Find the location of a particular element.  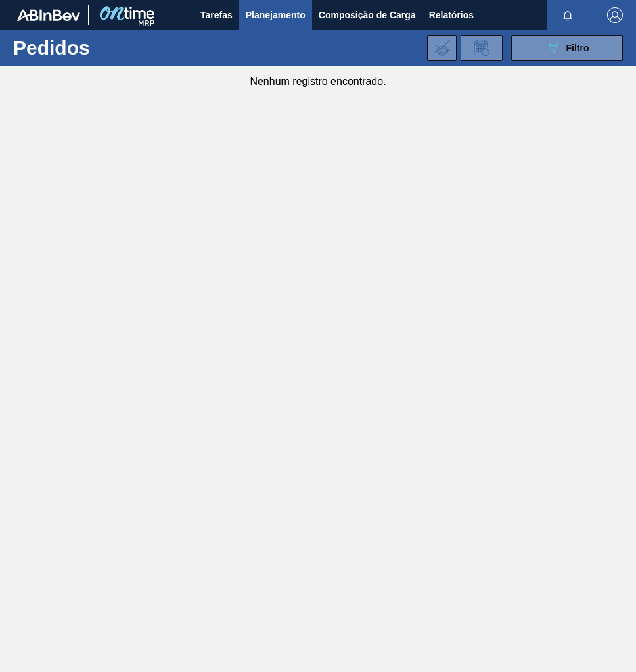

span: Composição de Carga is located at coordinates (367, 15).